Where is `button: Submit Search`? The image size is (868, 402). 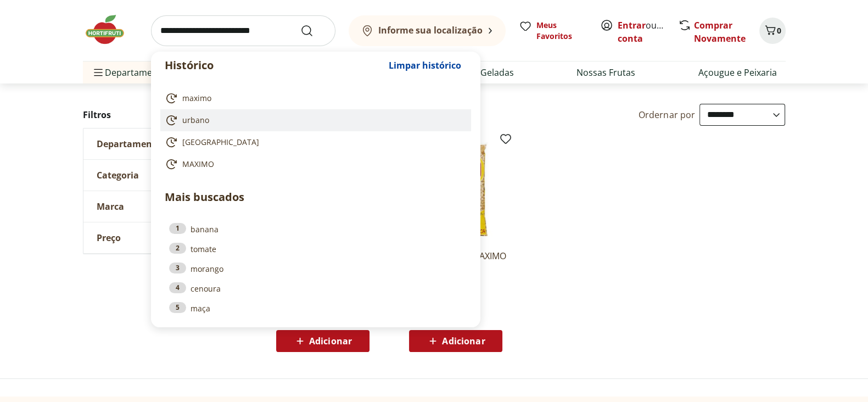
button: Submit Search is located at coordinates (314, 31).